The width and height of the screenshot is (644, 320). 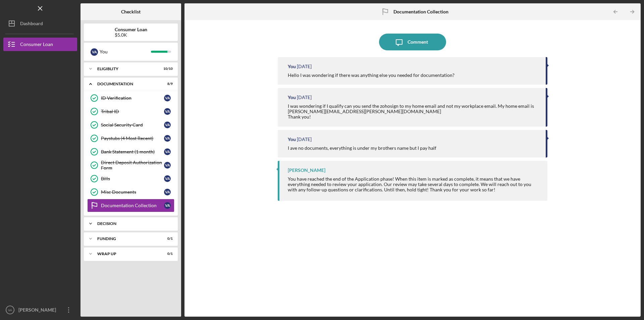 What do you see at coordinates (132, 165) in the screenshot?
I see `div: Direct Deposit Authorization Form` at bounding box center [132, 165].